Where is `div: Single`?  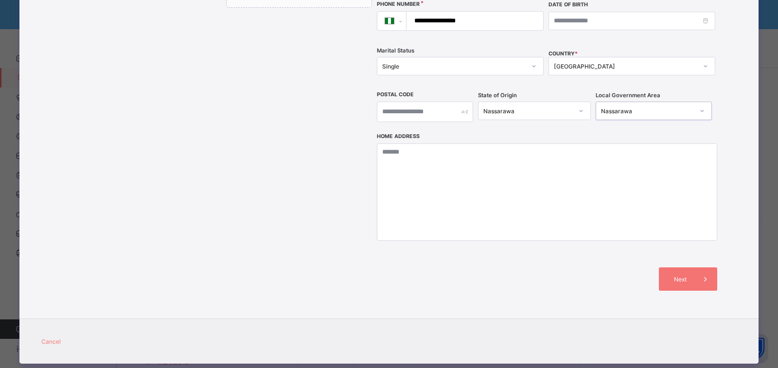
div: Single is located at coordinates (454, 66).